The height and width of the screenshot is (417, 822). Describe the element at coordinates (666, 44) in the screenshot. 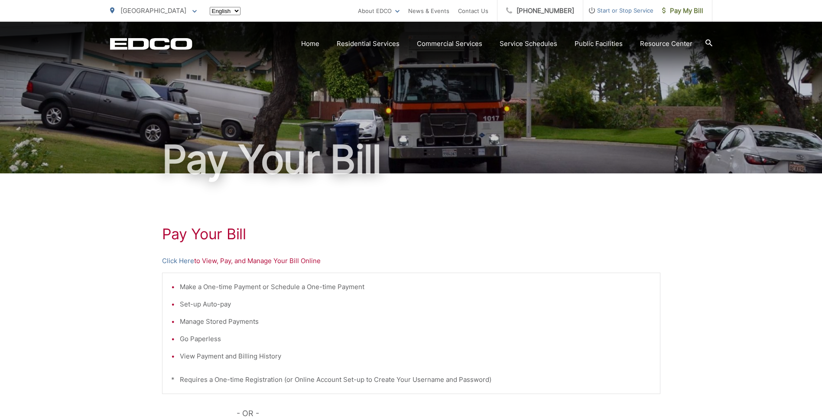

I see `a: Resource Center` at that location.